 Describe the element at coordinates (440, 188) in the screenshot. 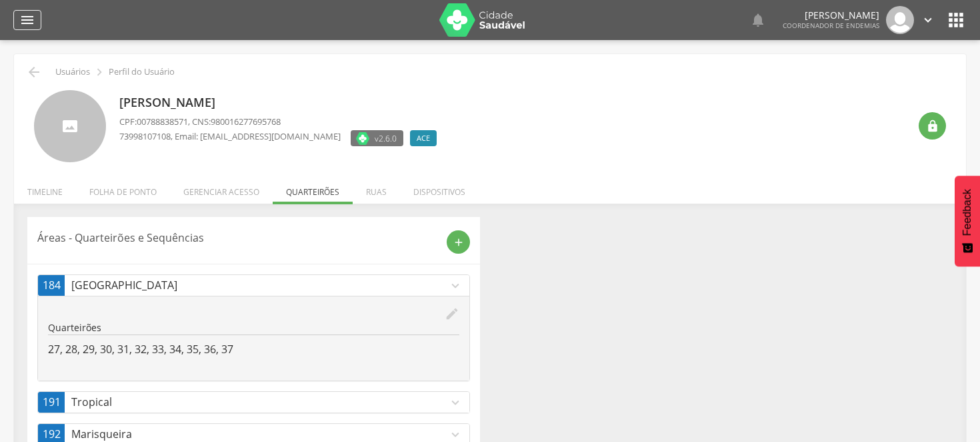

I see `li: Dispositivos` at that location.